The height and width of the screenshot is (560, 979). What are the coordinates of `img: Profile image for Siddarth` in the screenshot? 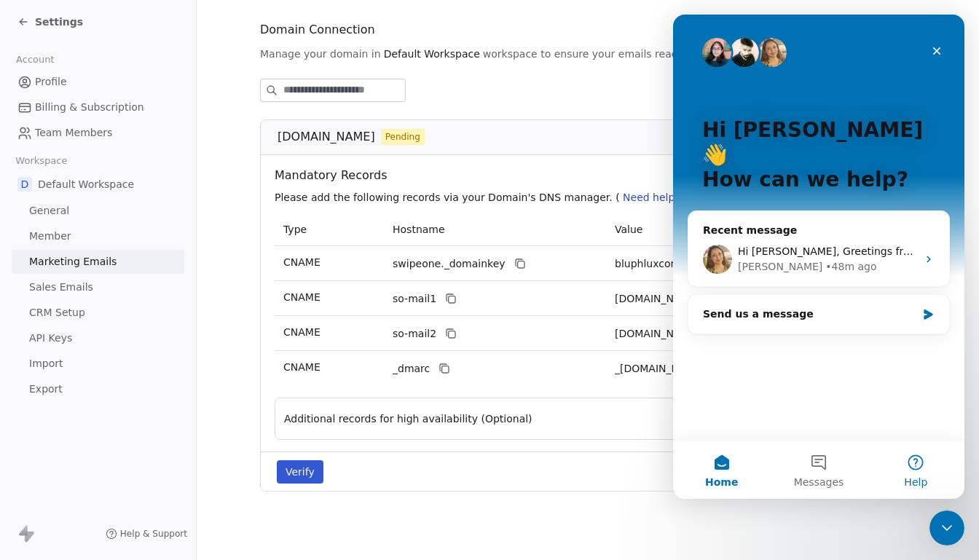 It's located at (72, 38).